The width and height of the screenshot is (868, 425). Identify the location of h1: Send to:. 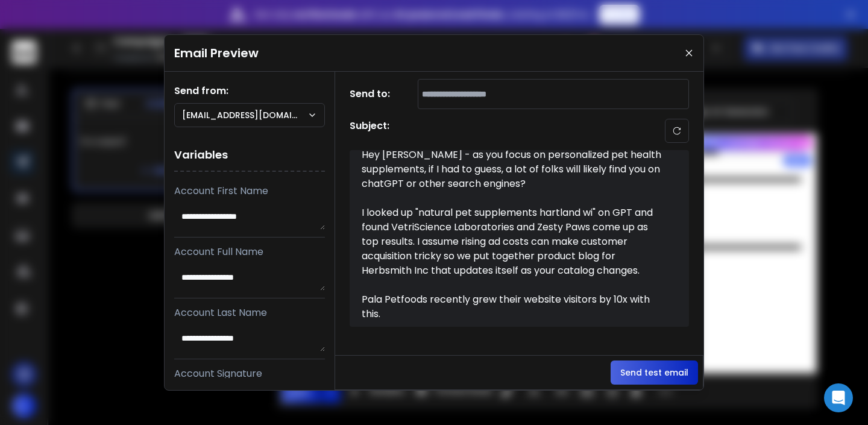
(374, 94).